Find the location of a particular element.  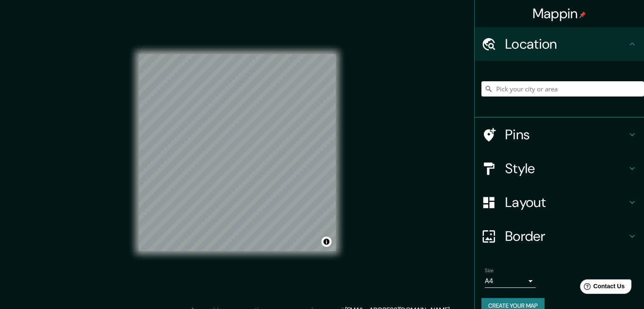

span: Contact Us is located at coordinates (40, 10).